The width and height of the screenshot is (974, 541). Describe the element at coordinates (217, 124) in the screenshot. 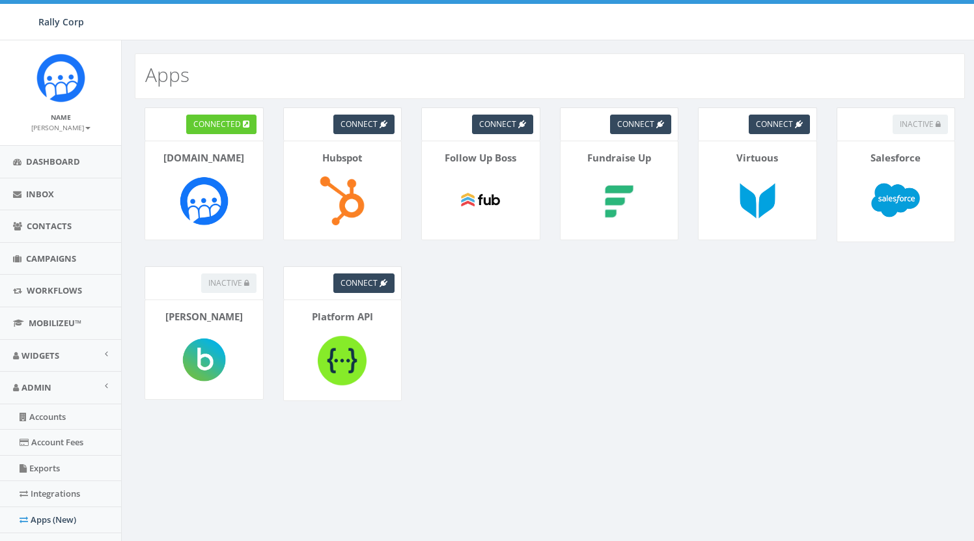

I see `span: connected` at that location.